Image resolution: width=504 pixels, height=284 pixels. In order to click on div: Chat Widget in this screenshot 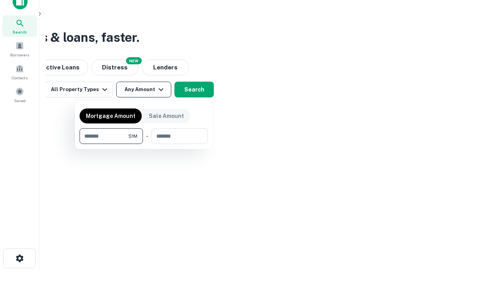, I will do `click(485, 240)`.